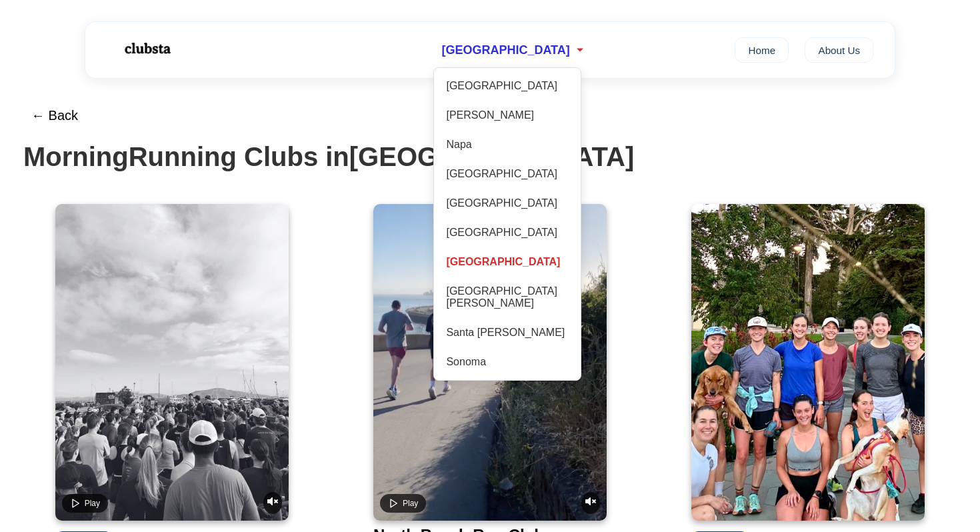 The width and height of the screenshot is (980, 532). Describe the element at coordinates (54, 115) in the screenshot. I see `button: ← Back` at that location.